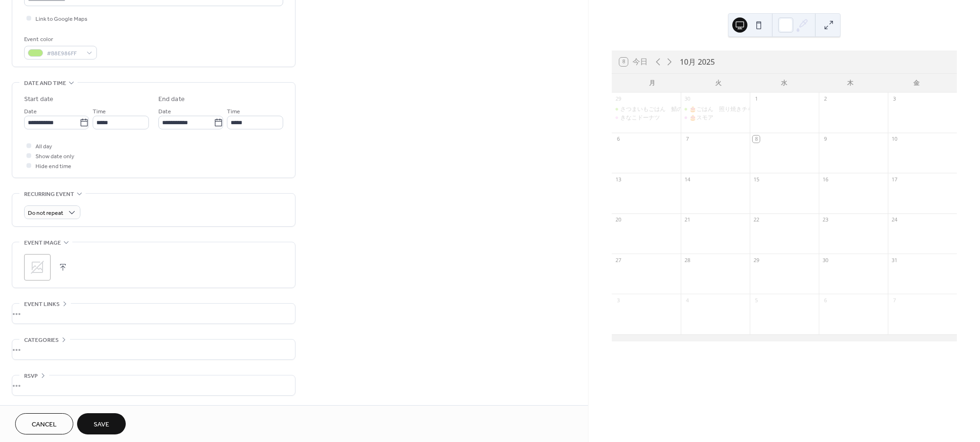 The image size is (980, 442). Describe the element at coordinates (894, 220) in the screenshot. I see `div: 24` at that location.